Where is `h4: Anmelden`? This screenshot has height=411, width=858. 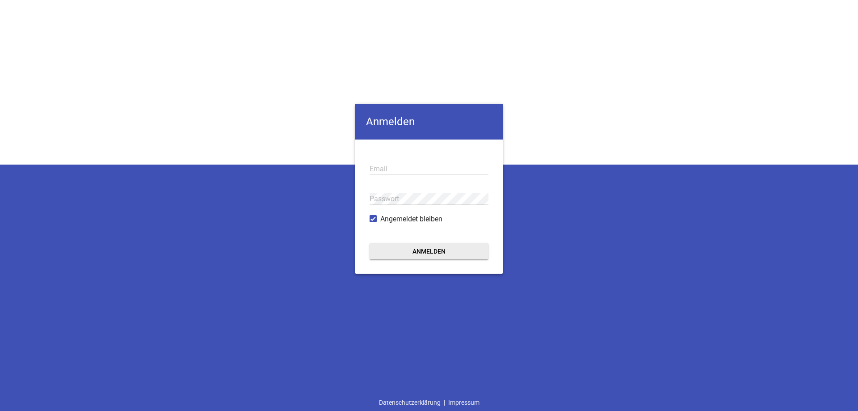 h4: Anmelden is located at coordinates (429, 122).